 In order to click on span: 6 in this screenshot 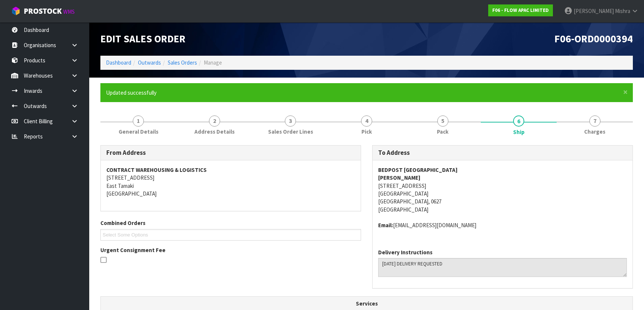, I will do `click(519, 121)`.